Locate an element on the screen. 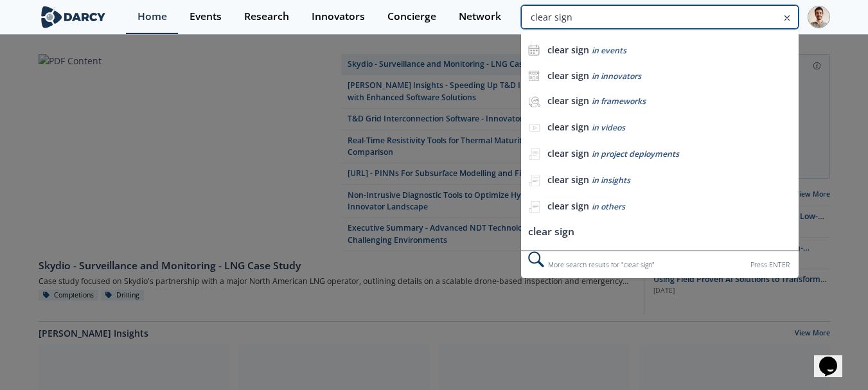 The width and height of the screenshot is (868, 390). span: in innovators is located at coordinates (616, 76).